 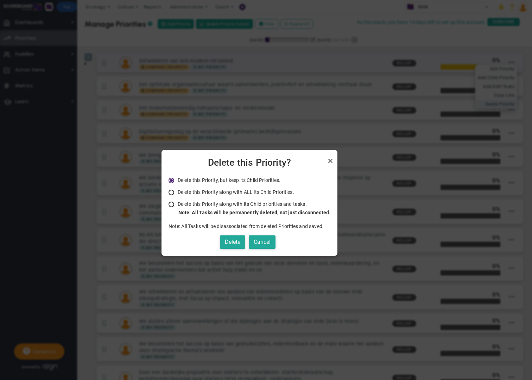 What do you see at coordinates (236, 192) in the screenshot?
I see `span: Delete this Priority along with ALL its Child Priorities.` at bounding box center [236, 192].